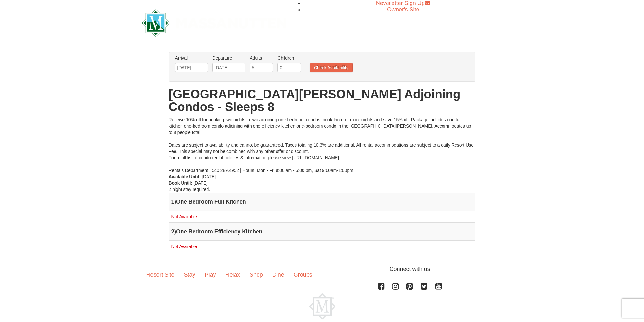 The width and height of the screenshot is (644, 322). I want to click on a: Dine, so click(278, 274).